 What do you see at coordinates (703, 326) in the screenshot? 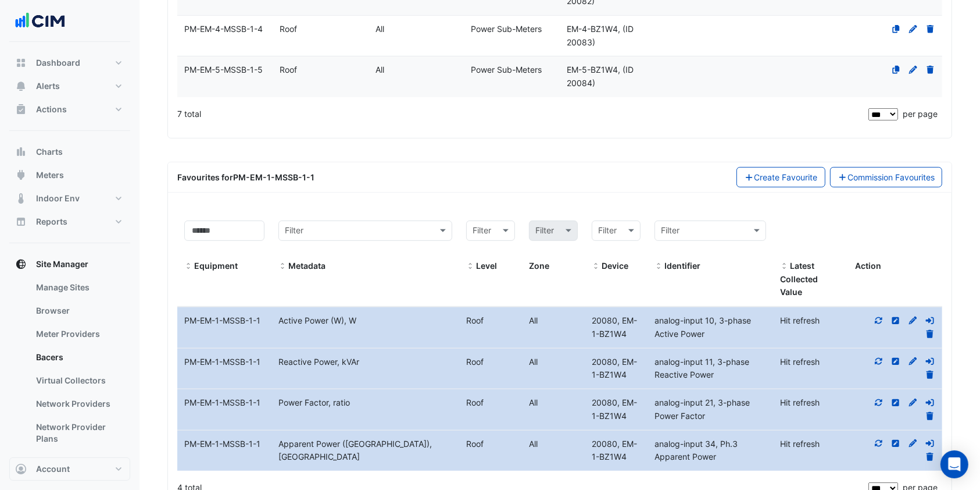
I see `span: Identifier: analog-input 10, Name: 3-phase Active Power` at bounding box center [703, 326].